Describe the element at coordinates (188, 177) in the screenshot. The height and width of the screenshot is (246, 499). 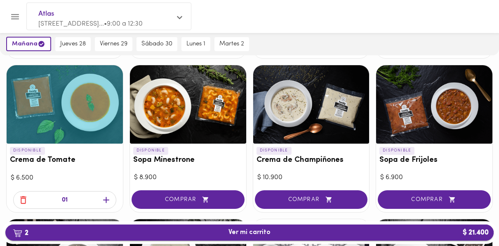
I see `div: $ 8.900` at that location.